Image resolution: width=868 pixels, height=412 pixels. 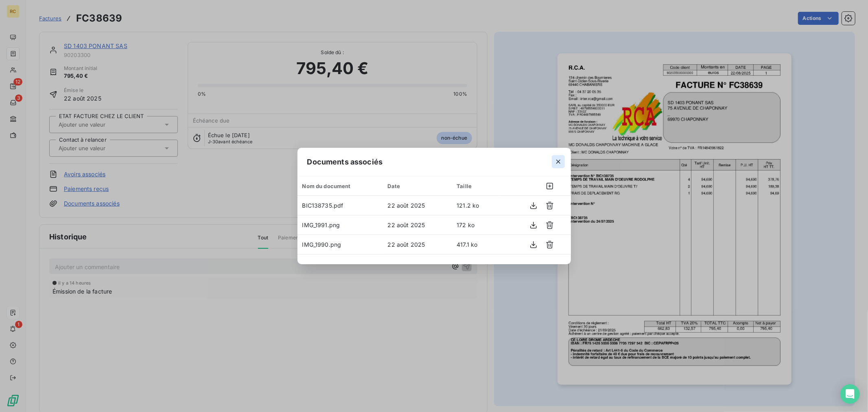 What do you see at coordinates (467, 205) in the screenshot?
I see `span: 121.2 ko` at bounding box center [467, 205].